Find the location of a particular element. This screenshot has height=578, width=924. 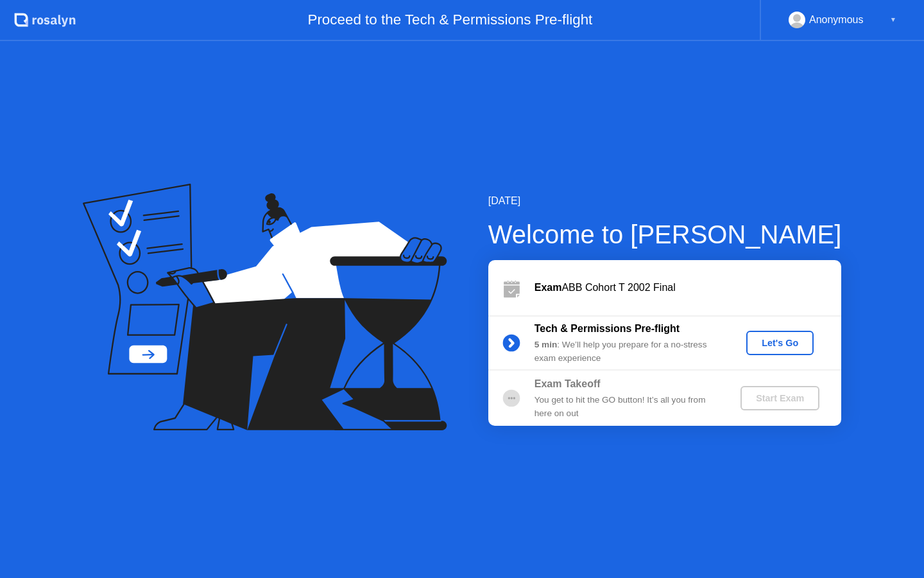

div: : We’ll help you prepare for a no-stress exam experience is located at coordinates (627, 351).